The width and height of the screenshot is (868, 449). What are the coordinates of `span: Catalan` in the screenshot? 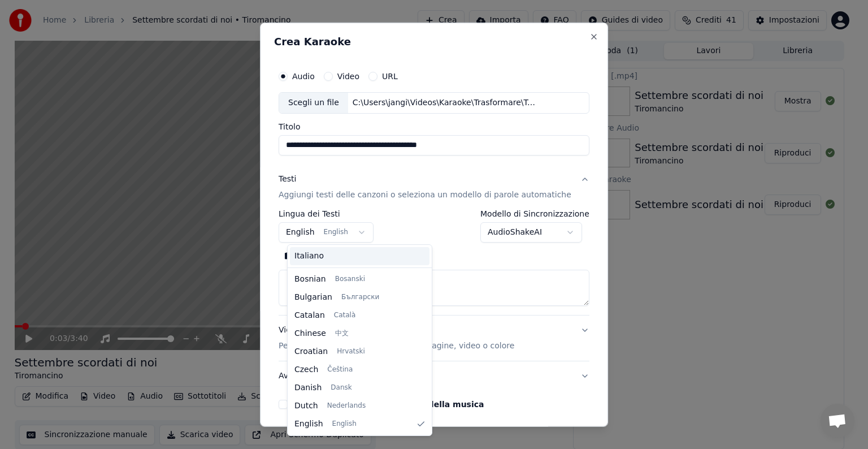 It's located at (310, 316).